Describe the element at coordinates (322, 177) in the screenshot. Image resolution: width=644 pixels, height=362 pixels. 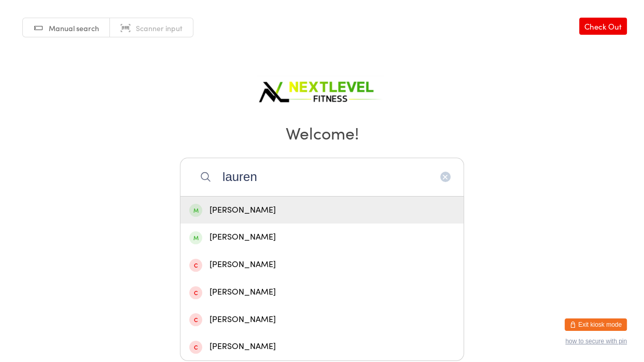
I see `input: Search` at that location.